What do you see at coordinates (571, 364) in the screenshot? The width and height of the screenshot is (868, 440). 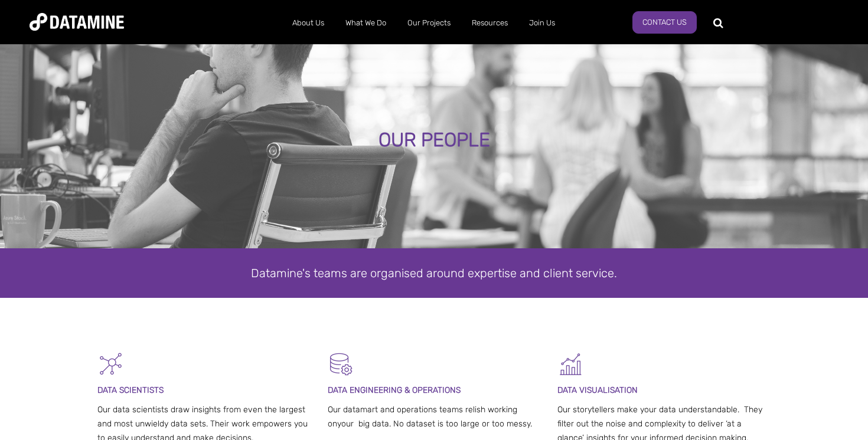 I see `img: Graph 5` at bounding box center [571, 364].